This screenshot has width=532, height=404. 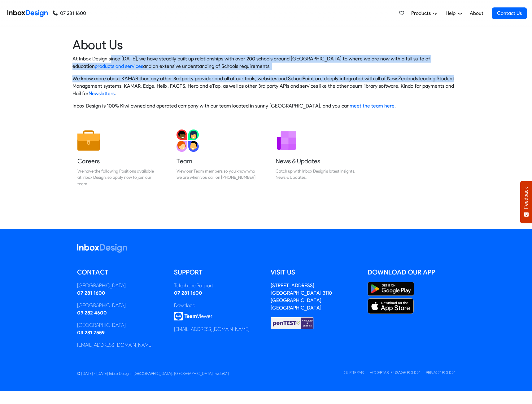 I want to click on a: Our Terms, so click(x=354, y=372).